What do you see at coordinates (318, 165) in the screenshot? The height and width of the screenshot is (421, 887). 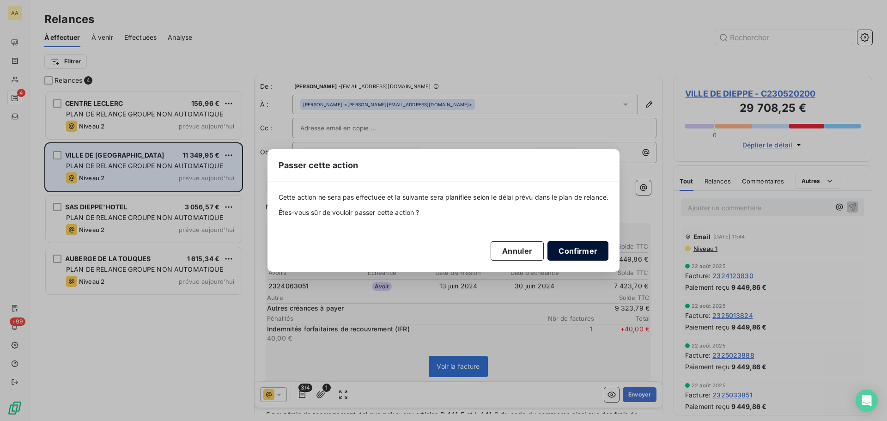 I see `span: Passer cette action` at bounding box center [318, 165].